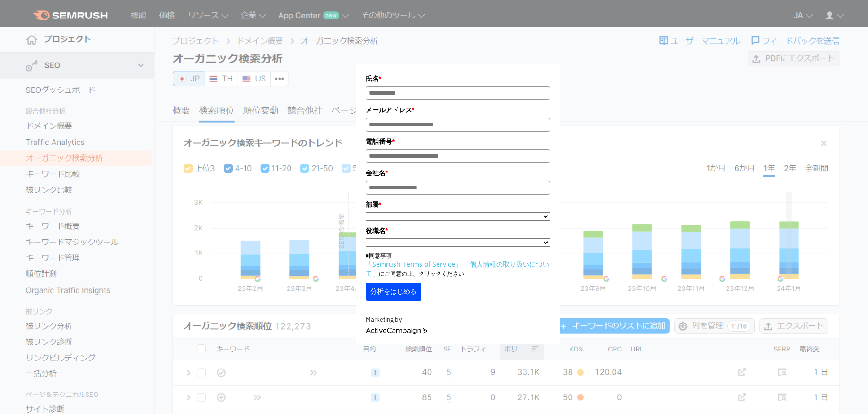  Describe the element at coordinates (414, 264) in the screenshot. I see `a: 「Semrush Terms of Service」` at that location.